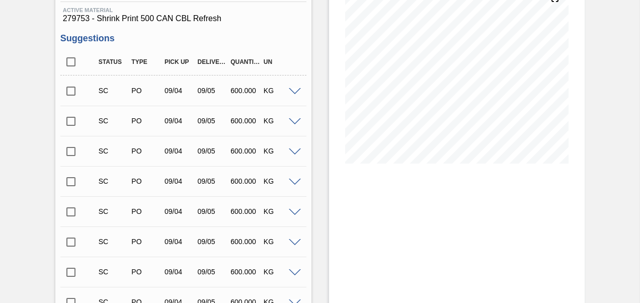  I want to click on span: 279753 - Shrink Print 500 CAN CBL Refresh, so click(183, 19).